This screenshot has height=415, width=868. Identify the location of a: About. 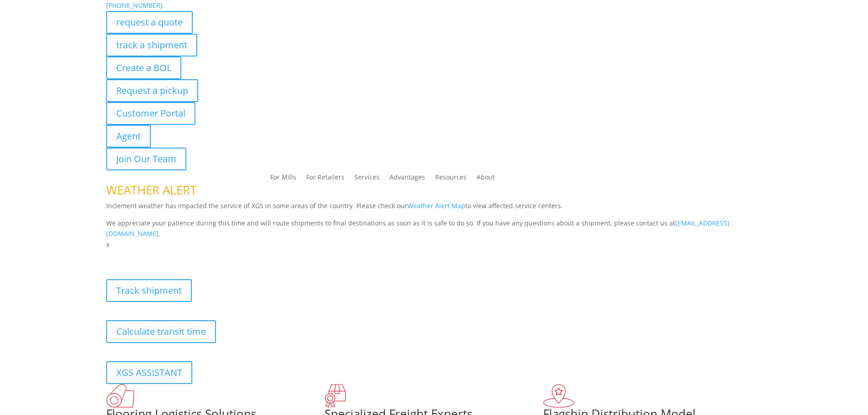
(486, 180).